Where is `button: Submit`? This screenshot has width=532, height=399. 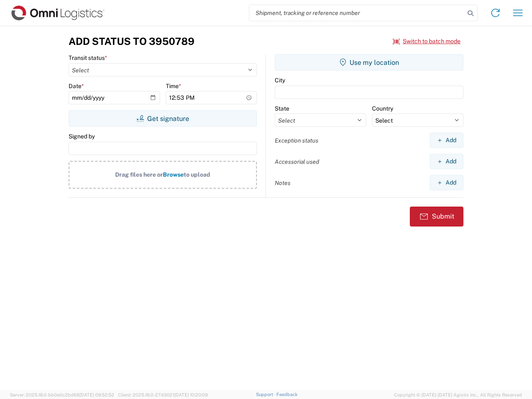 button: Submit is located at coordinates (436, 217).